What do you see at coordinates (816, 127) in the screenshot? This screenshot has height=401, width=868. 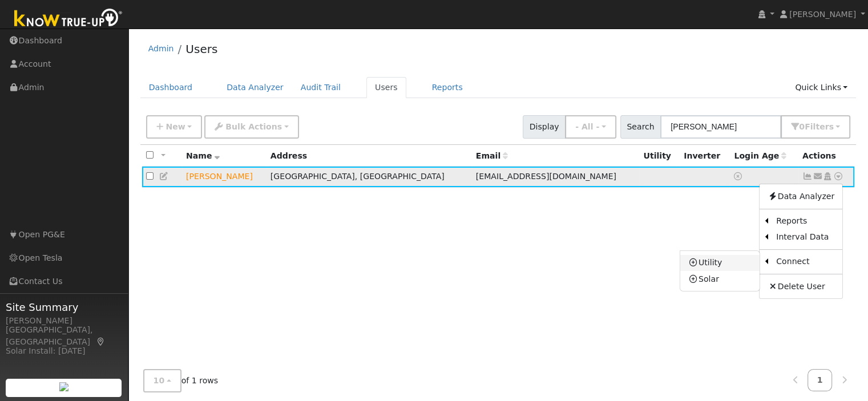 I see `button: 0Filters` at bounding box center [816, 127].